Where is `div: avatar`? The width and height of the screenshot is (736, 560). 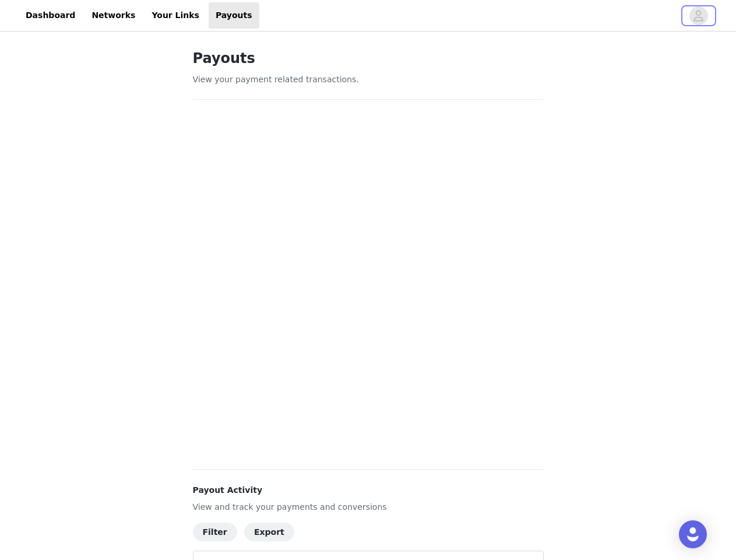
div: avatar is located at coordinates (698, 16).